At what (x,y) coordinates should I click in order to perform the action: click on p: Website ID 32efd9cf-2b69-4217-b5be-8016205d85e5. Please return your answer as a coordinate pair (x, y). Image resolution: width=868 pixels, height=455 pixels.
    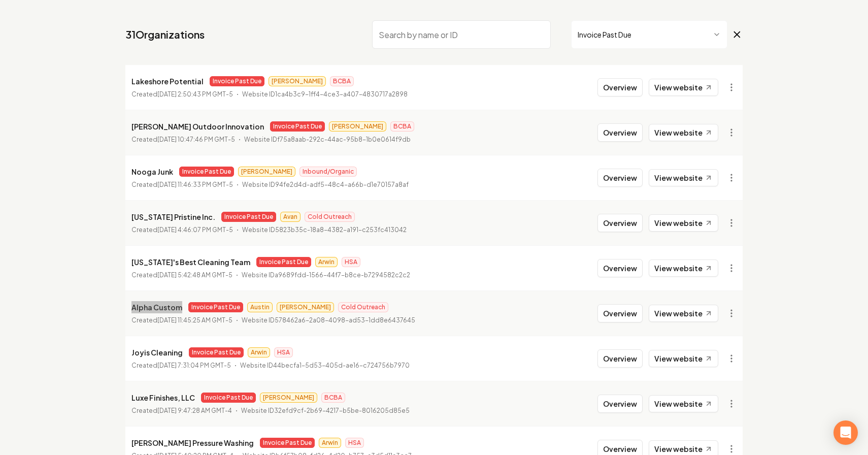
    Looking at the image, I should click on (326, 410).